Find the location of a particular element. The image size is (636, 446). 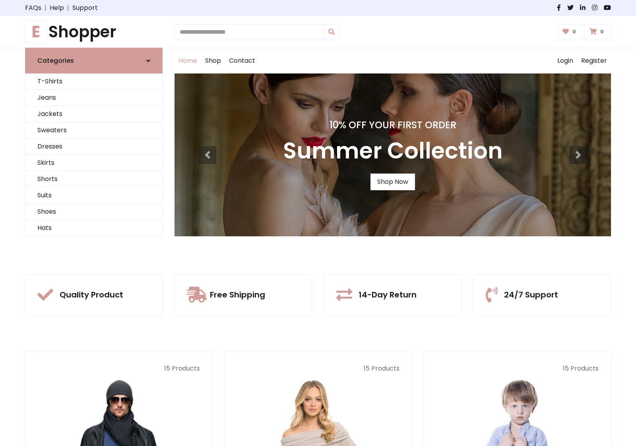

h5: Free Shipping is located at coordinates (237, 295).